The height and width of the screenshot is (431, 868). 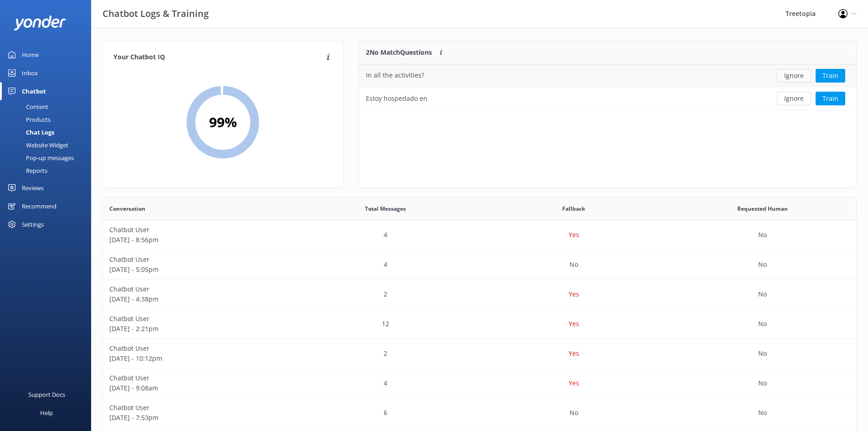 I want to click on h3: Chatbot Logs & Training, so click(x=156, y=14).